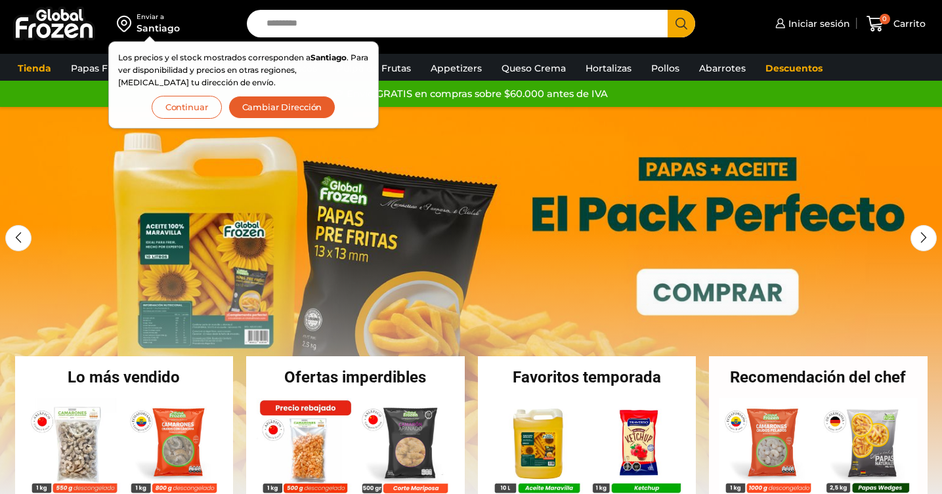  I want to click on h2: Recomendación del chef, so click(818, 377).